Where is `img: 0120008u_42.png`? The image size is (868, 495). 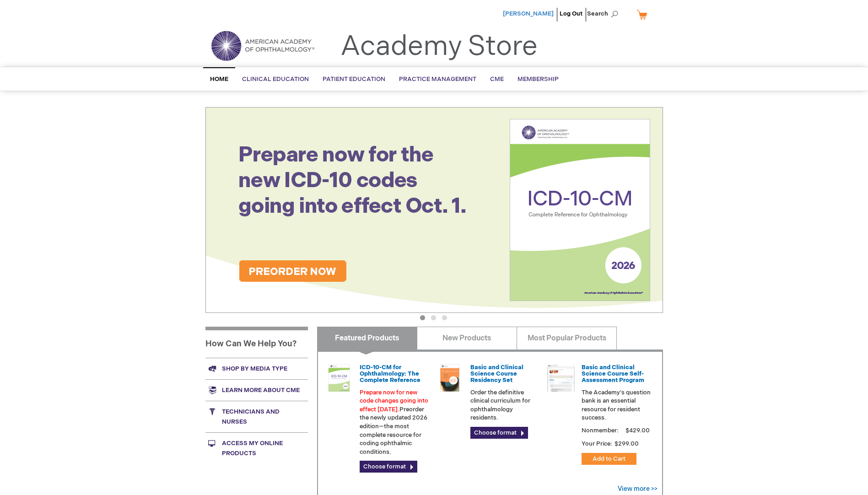 img: 0120008u_42.png is located at coordinates (339, 378).